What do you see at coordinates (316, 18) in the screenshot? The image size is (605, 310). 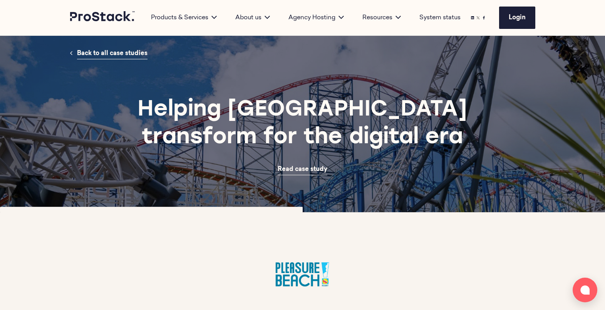 I see `div: Agency Hosting` at bounding box center [316, 18].